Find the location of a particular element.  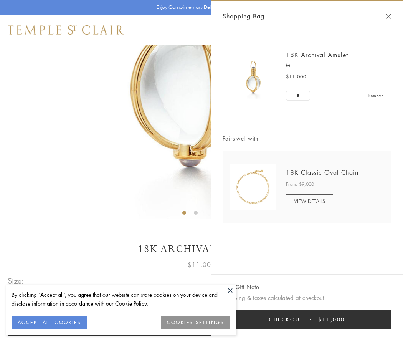

button: ACCEPT ALL COOKIES is located at coordinates (49, 323).